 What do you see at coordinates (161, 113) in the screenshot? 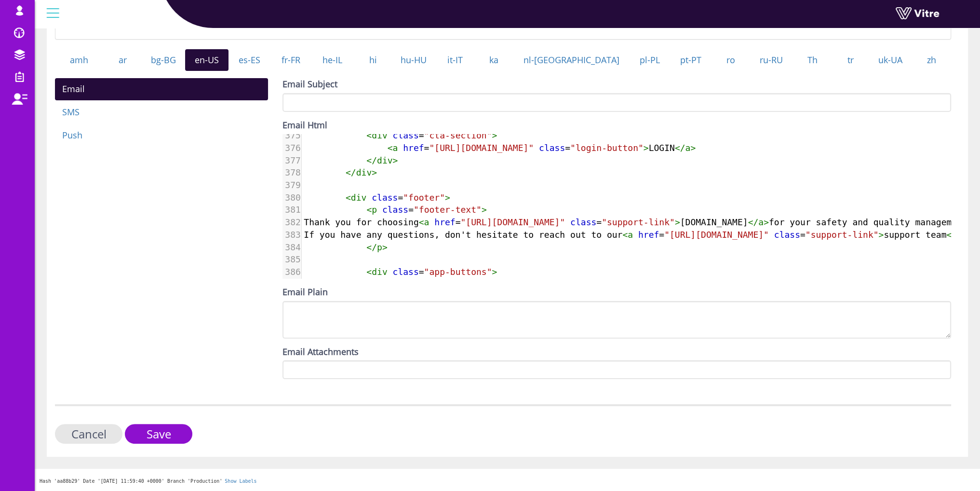
I see `a: SMS` at bounding box center [161, 113].